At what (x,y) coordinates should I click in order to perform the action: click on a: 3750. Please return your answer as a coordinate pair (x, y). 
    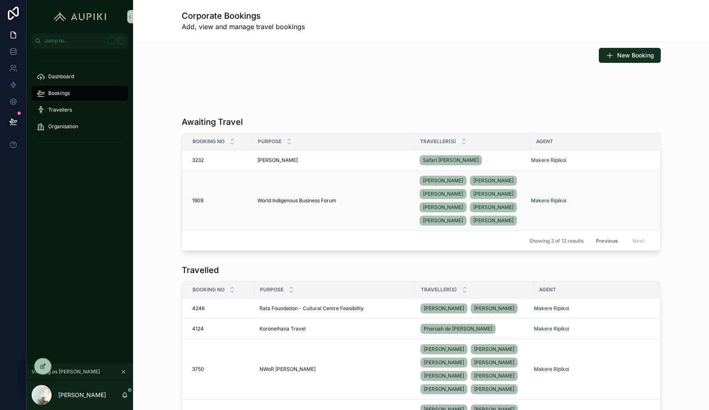
    Looking at the image, I should click on (221, 369).